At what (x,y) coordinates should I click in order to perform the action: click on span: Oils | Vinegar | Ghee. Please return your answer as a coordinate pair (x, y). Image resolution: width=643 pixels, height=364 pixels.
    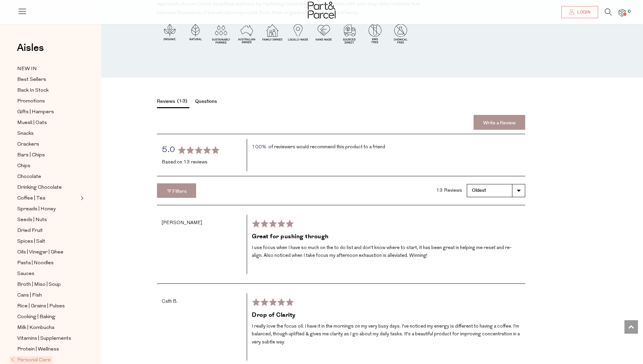
    Looking at the image, I should click on (40, 252).